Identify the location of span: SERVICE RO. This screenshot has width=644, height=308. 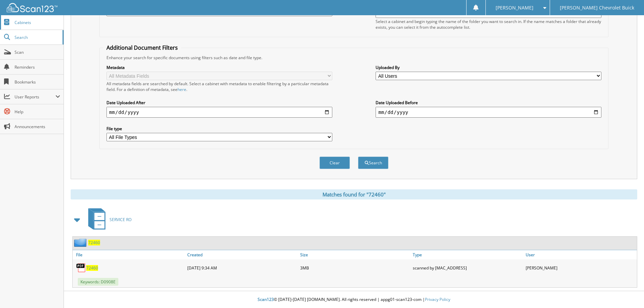
(121, 219).